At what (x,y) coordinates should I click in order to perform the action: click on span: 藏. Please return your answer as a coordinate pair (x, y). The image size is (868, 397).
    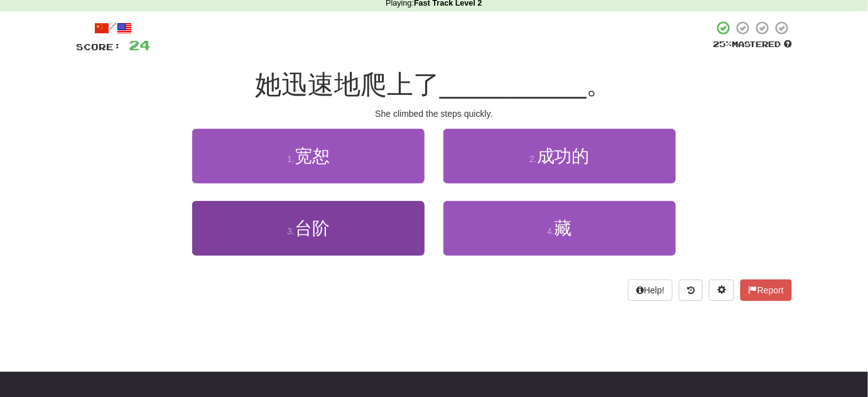
    Looking at the image, I should click on (564, 228).